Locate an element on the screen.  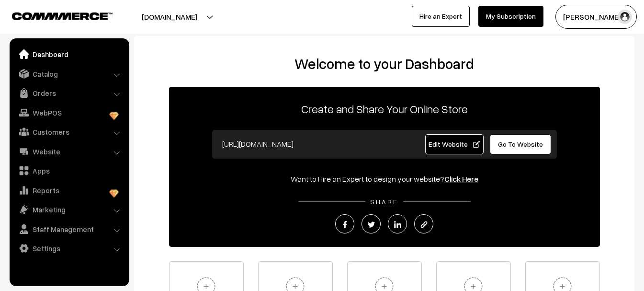
a: My Subscription is located at coordinates (511, 17).